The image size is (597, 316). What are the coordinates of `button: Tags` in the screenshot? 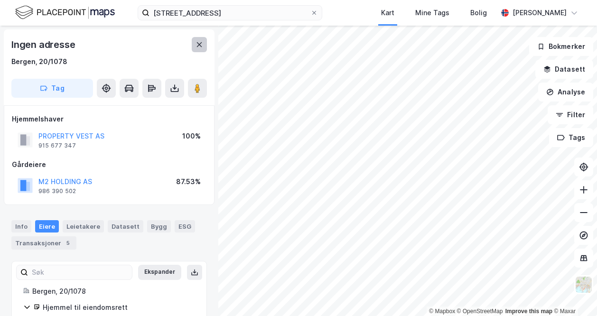 It's located at (571, 138).